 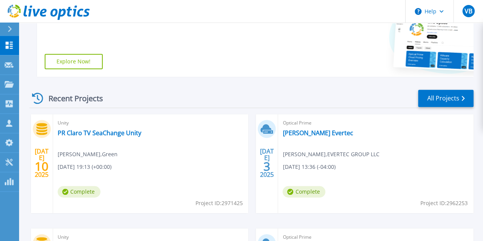 What do you see at coordinates (151, 123) in the screenshot?
I see `span: Unity` at bounding box center [151, 123].